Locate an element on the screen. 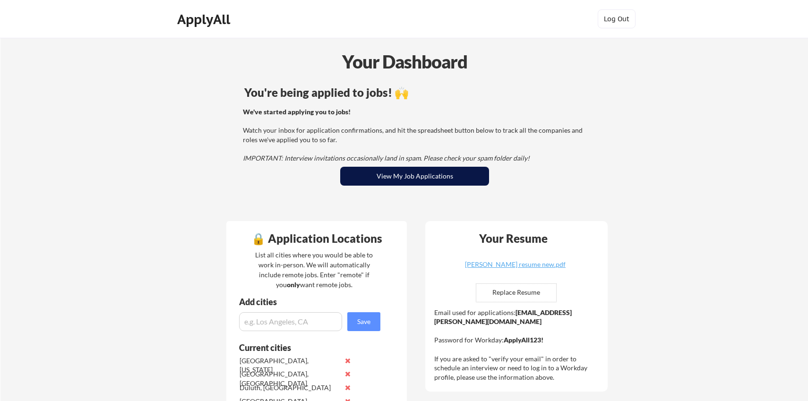 This screenshot has height=401, width=808. div: You're being applied to jobs! 🙌 is located at coordinates (415, 93).